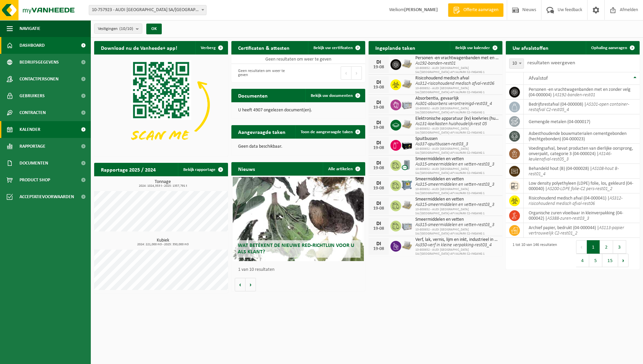  Describe the element at coordinates (570, 156) in the screenshot. I see `i: AS146-keukenafval-rest05_3` at that location.